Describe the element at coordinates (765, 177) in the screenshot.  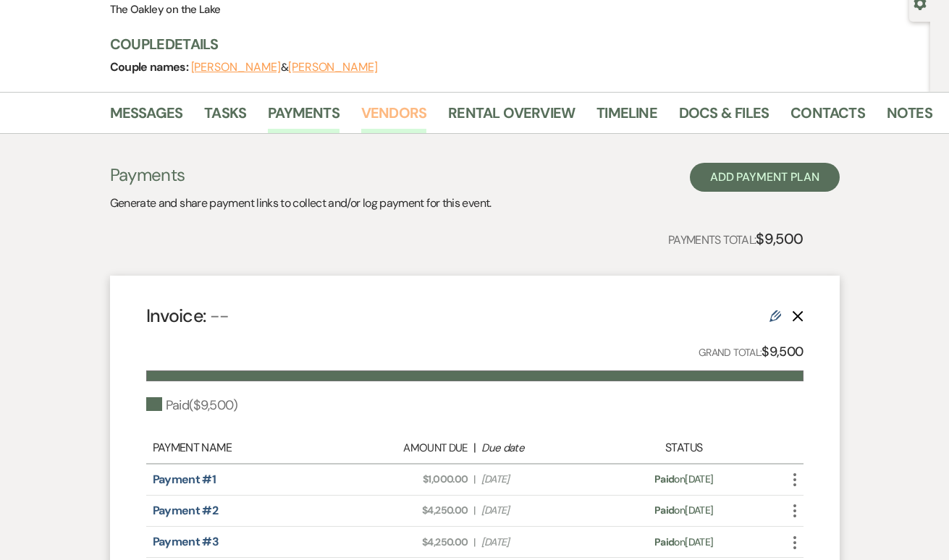
I see `button: Add Payment Plan` at that location.